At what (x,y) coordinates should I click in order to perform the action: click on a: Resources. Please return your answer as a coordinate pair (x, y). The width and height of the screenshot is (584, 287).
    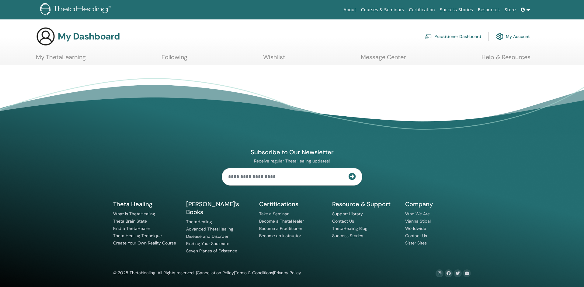
    Looking at the image, I should click on (489, 10).